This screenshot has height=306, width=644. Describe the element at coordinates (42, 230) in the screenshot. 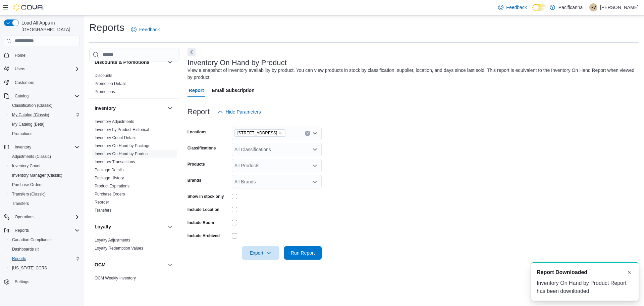

I see `button: Reports` at that location.